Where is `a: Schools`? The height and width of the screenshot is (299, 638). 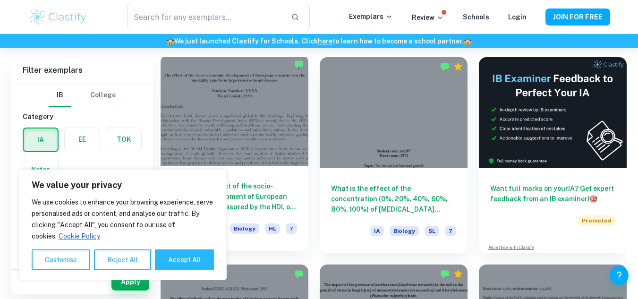
a: Schools is located at coordinates (476, 17).